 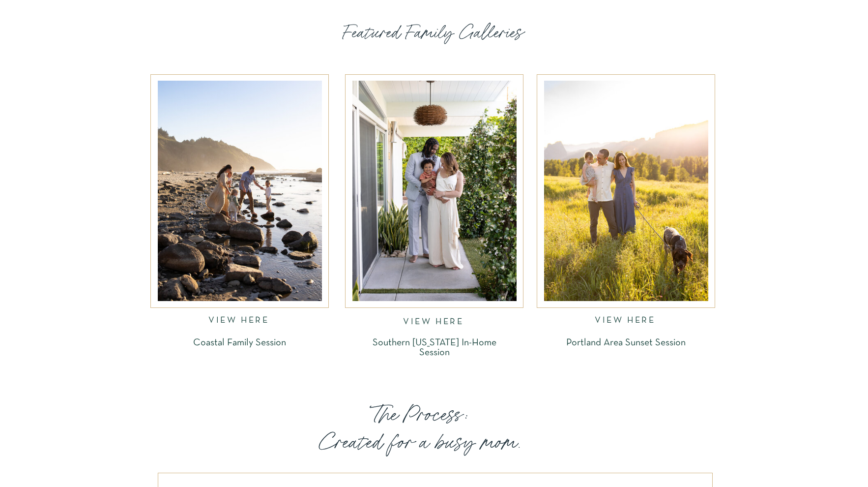 What do you see at coordinates (625, 342) in the screenshot?
I see `p: Portland Area Sunset Session` at bounding box center [625, 342].